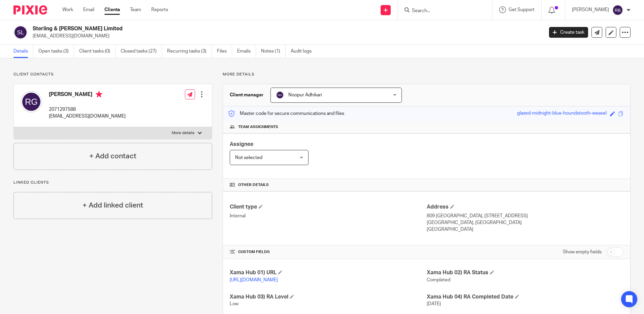 The width and height of the screenshot is (644, 314). I want to click on p: 2071297588, so click(87, 110).